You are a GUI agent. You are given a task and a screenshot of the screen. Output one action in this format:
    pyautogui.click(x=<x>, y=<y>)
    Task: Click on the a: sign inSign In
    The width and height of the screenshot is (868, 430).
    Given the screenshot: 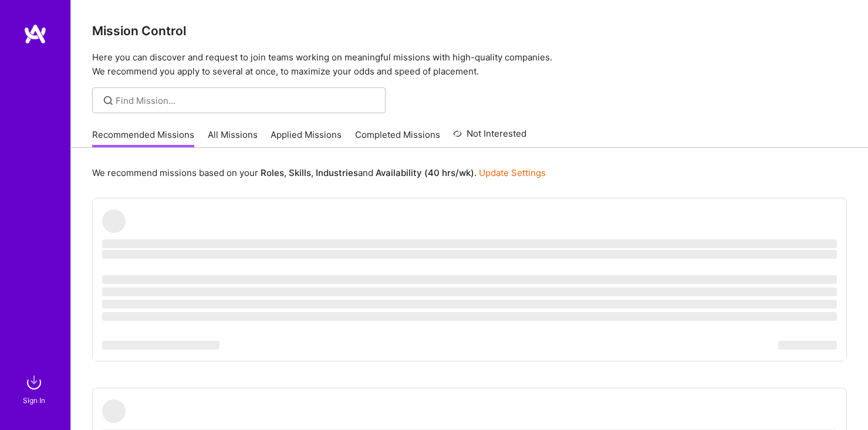 What is the action you would take?
    pyautogui.click(x=35, y=389)
    